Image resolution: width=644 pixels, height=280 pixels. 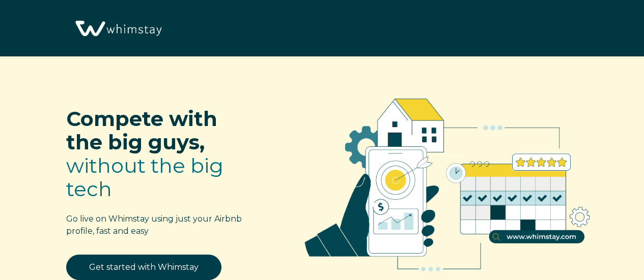 I want to click on a: Get started with Whimstay, so click(x=143, y=267).